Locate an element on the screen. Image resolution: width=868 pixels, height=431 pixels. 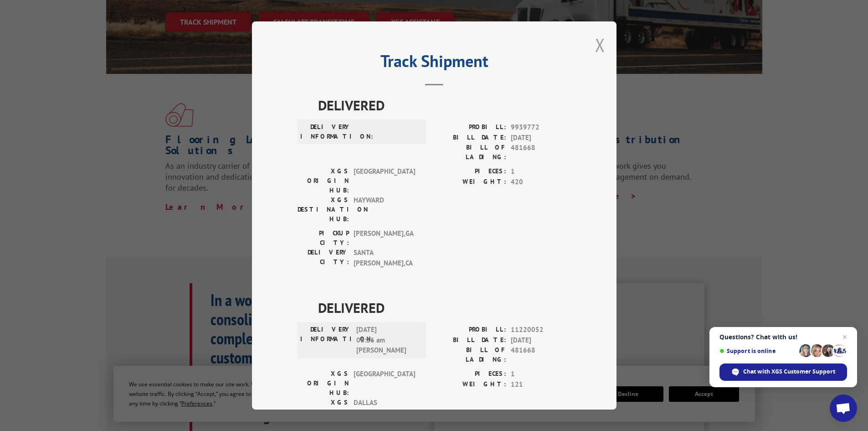
span: 9939772 is located at coordinates (541, 127).